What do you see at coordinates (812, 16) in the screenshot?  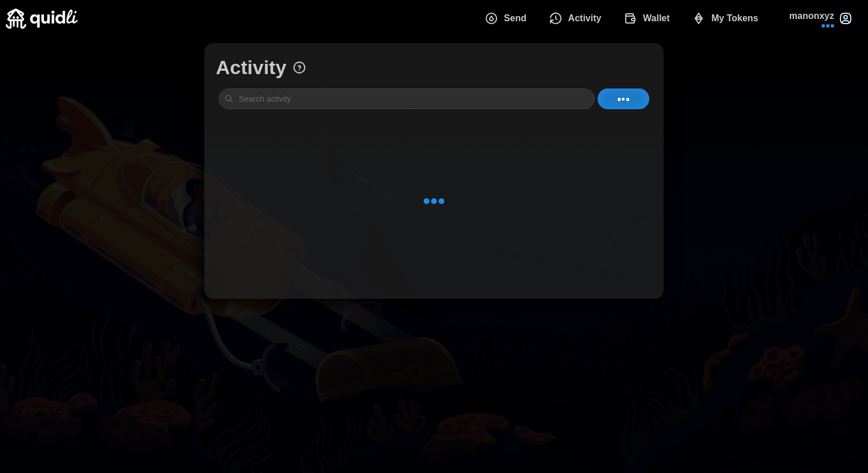 I see `p: manonxyz` at bounding box center [812, 16].